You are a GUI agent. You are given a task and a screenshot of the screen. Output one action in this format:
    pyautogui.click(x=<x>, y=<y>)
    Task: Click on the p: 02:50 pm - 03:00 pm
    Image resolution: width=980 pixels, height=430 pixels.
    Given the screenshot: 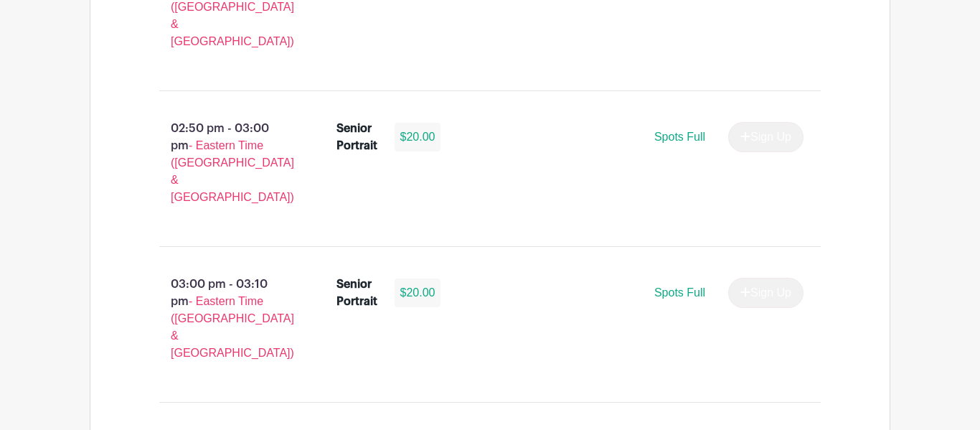 What is the action you would take?
    pyautogui.click(x=225, y=163)
    